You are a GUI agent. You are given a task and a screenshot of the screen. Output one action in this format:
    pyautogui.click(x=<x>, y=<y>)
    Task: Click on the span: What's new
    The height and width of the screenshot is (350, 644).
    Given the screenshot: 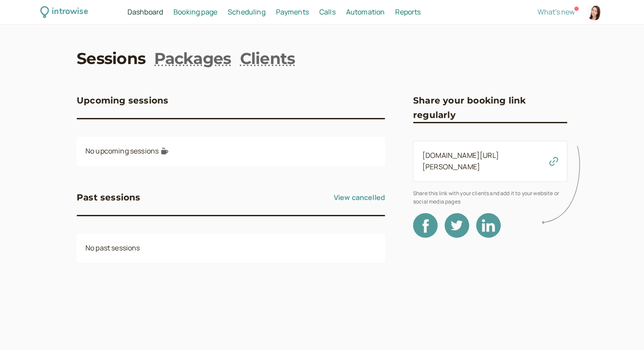 What is the action you would take?
    pyautogui.click(x=556, y=12)
    